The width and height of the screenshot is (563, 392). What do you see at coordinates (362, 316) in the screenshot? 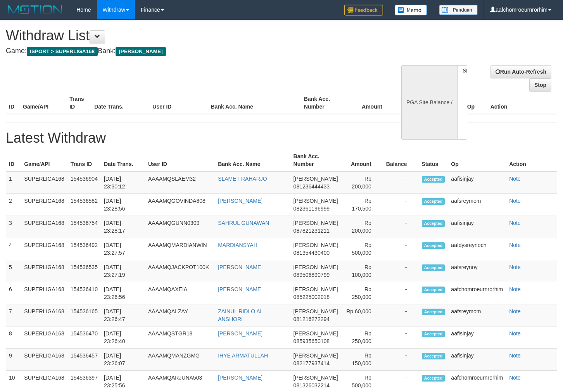
I see `td: Rp 60,000` at bounding box center [362, 316].